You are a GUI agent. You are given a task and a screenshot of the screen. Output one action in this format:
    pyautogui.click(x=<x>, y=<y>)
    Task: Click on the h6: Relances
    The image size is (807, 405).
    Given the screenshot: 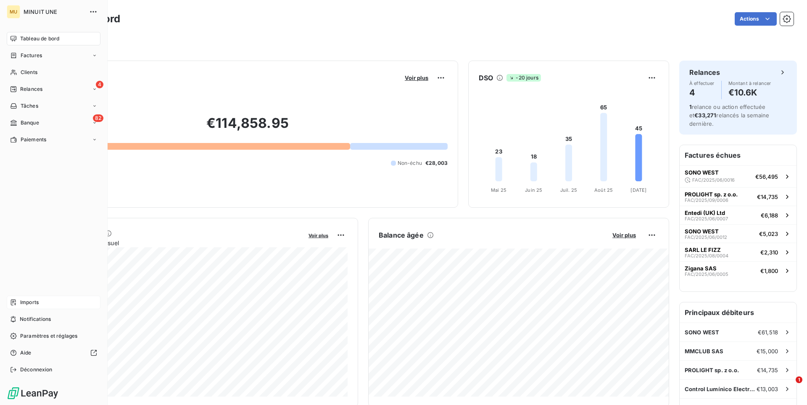 What is the action you would take?
    pyautogui.click(x=704, y=72)
    